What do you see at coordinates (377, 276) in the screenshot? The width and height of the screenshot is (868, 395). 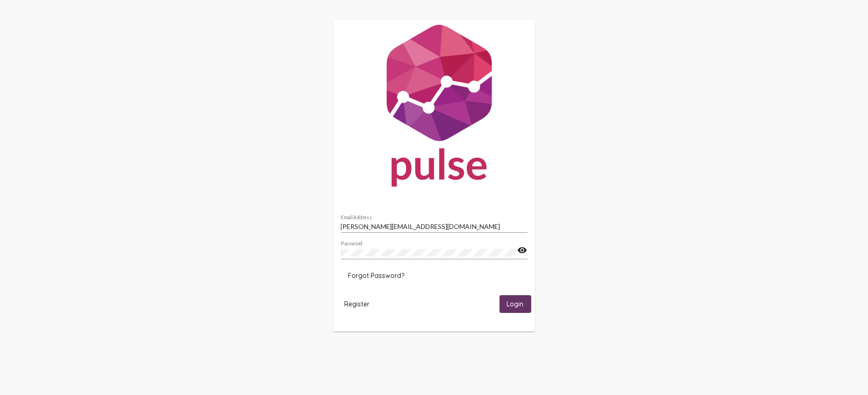 I see `button: Forgot Password?` at bounding box center [377, 276].